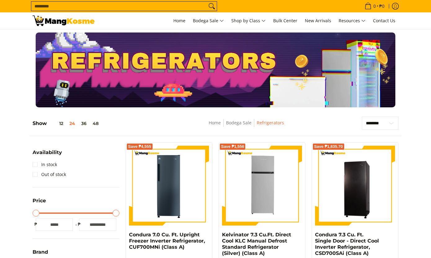 This screenshot has height=258, width=431. What do you see at coordinates (374, 6) in the screenshot?
I see `span: 0` at bounding box center [374, 6].